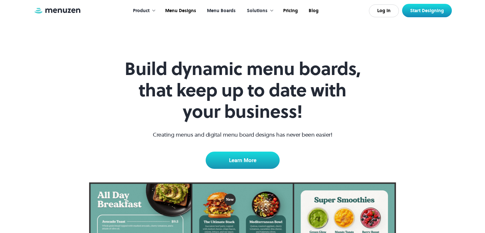  Describe the element at coordinates (427, 11) in the screenshot. I see `a: Start Designing` at that location.